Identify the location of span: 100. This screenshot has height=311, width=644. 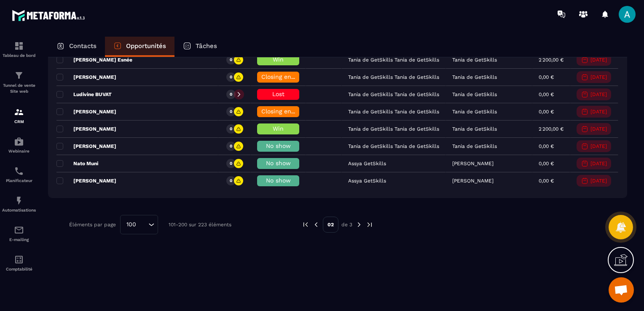
(131, 225).